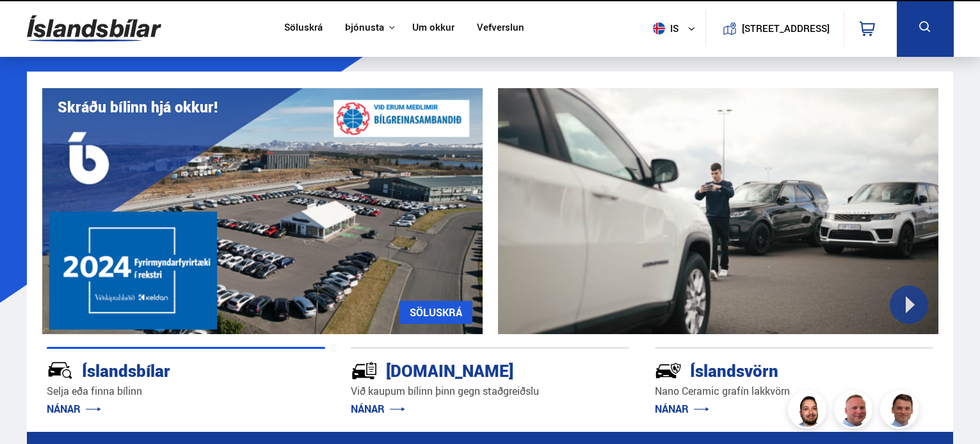  I want to click on p: Nano Ceramic grafín lakkvörn, so click(793, 392).